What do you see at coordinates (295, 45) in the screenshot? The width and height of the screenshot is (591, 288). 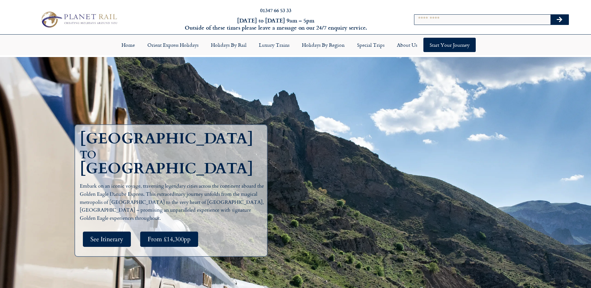 I see `nav: Menu` at bounding box center [295, 45].